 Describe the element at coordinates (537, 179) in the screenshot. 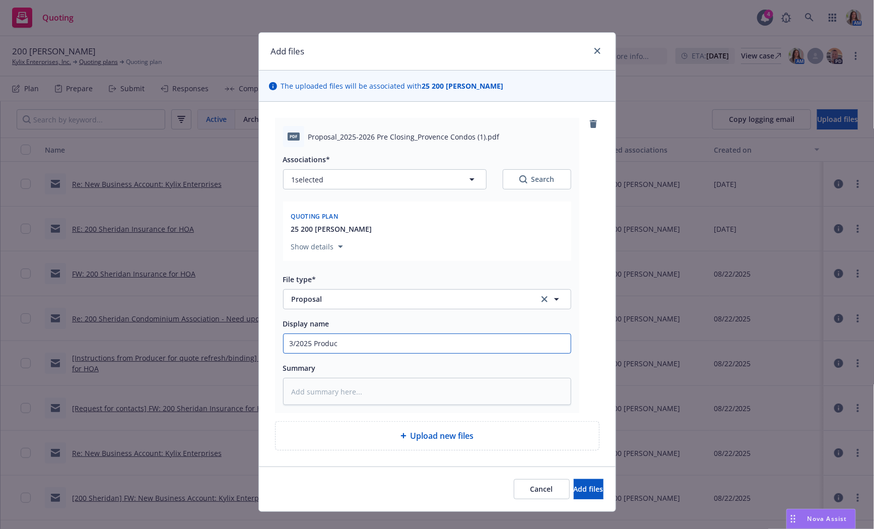

I see `button: SearchSearch` at that location.